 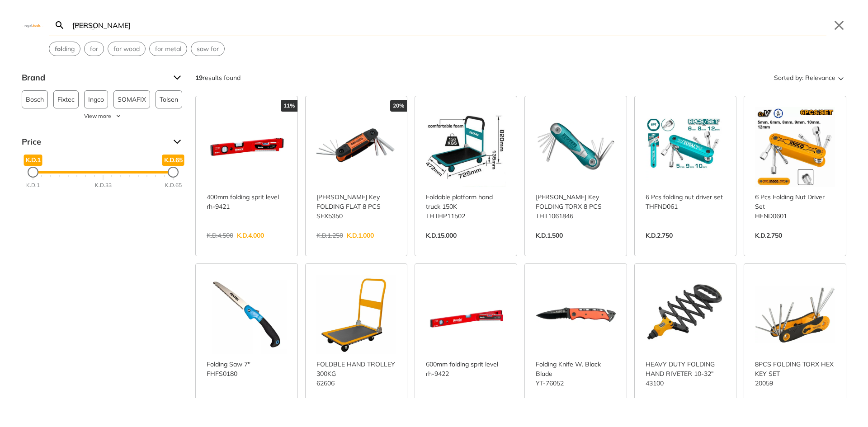 What do you see at coordinates (94, 78) in the screenshot?
I see `span: Brand` at bounding box center [94, 78].